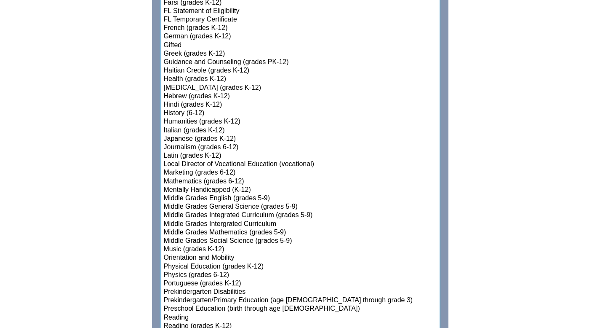 This screenshot has width=600, height=328. I want to click on option: Physics (grades 6-12), so click(300, 275).